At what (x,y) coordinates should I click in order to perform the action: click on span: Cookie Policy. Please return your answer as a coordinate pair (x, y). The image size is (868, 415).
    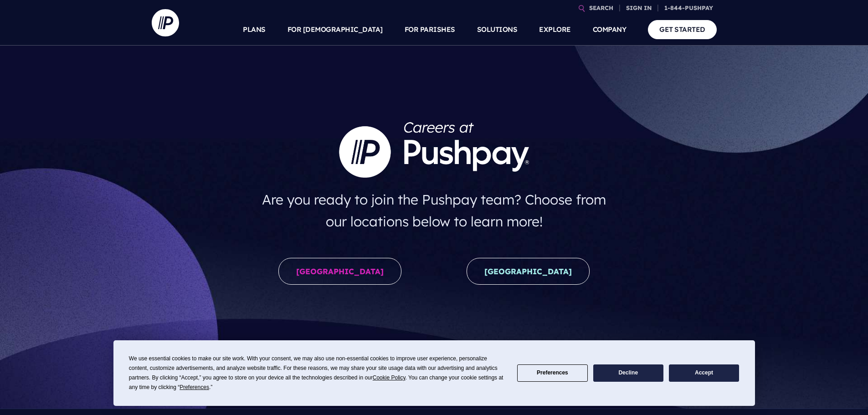
    Looking at the image, I should click on (389, 377).